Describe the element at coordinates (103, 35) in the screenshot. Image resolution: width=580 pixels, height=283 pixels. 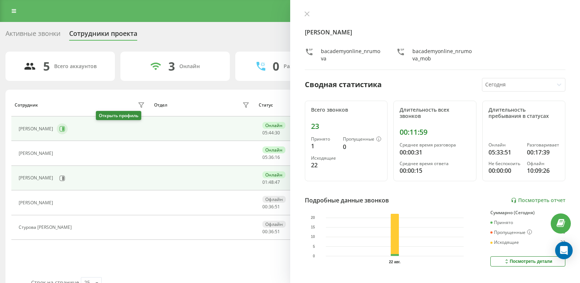
I see `div: Сотрудники проекта` at that location.